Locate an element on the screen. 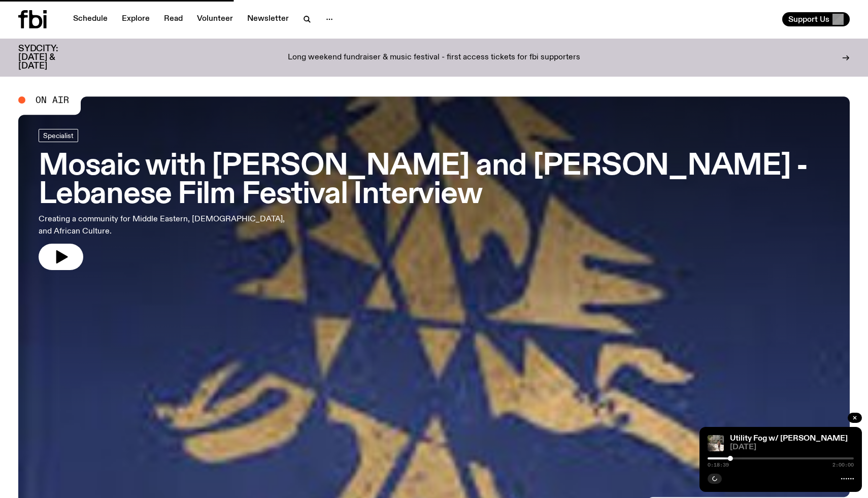 This screenshot has height=498, width=868. a: Newsletter is located at coordinates (268, 19).